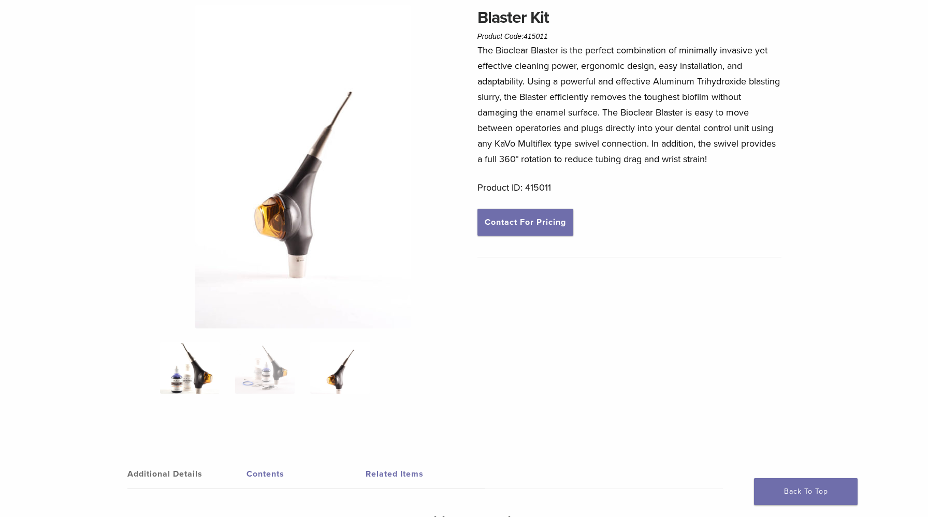 The height and width of the screenshot is (517, 928). Describe the element at coordinates (630, 105) in the screenshot. I see `p: The Bioclear Blaster is the perfect combination of minimally invasive yet effective cleaning powe...` at that location.